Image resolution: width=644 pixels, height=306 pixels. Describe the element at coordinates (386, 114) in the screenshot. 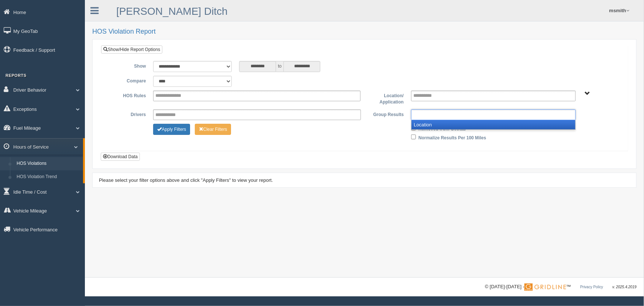

I see `label: Group Results` at that location.